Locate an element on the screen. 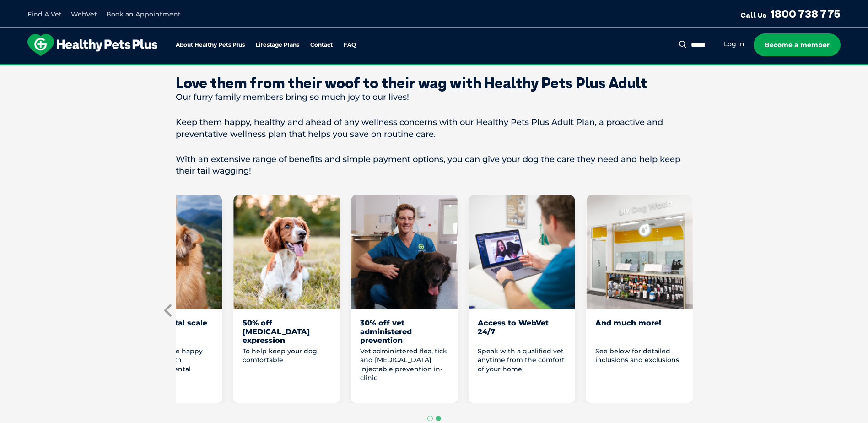 The width and height of the screenshot is (868, 423). button: Search is located at coordinates (683, 44).